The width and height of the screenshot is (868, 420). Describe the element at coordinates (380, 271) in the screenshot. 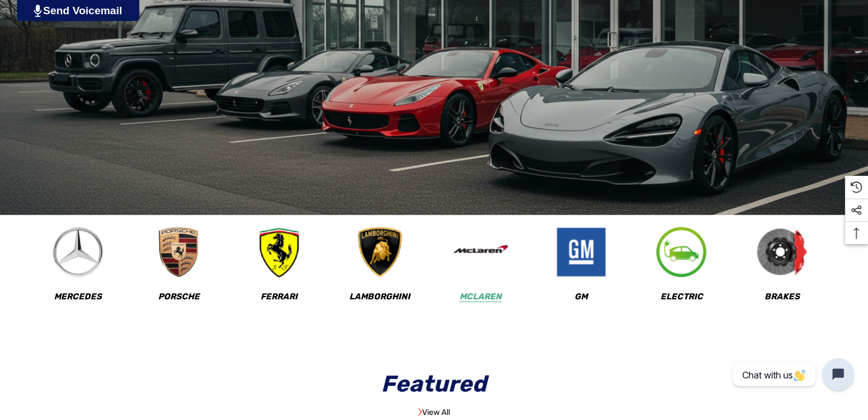

I see `a: Image Device Lamborghini` at that location.